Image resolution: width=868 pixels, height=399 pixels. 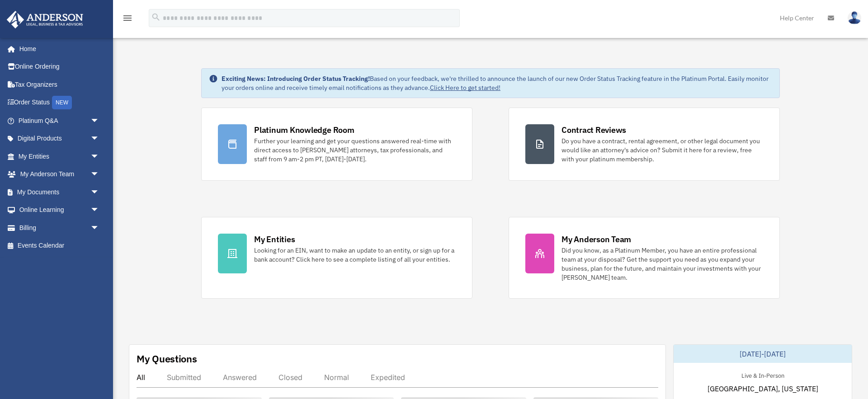 I want to click on div: Did you know, as a Platinum Member, you have an entire professional team at your disposal? Get th..., so click(x=663, y=264).